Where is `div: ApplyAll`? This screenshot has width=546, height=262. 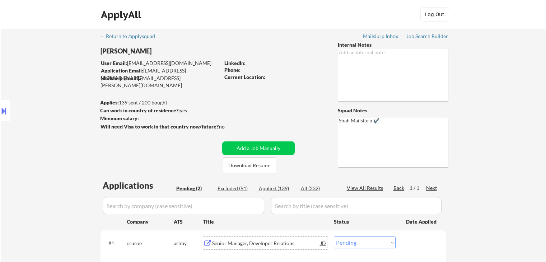 div: ApplyAll is located at coordinates (122, 15).